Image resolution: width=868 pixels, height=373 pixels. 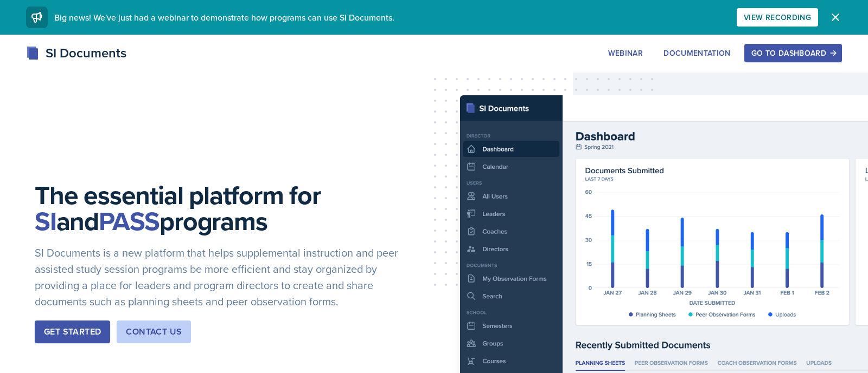 I want to click on div: Contact Us, so click(x=153, y=332).